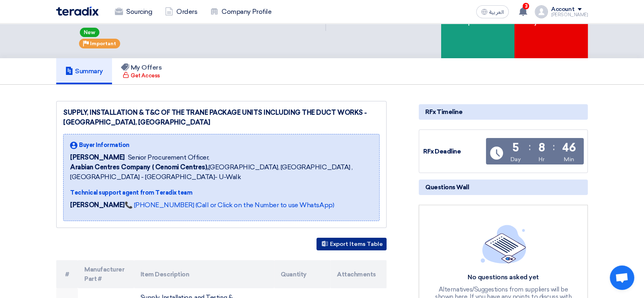  I want to click on a: My Offers Get Access, so click(141, 71).